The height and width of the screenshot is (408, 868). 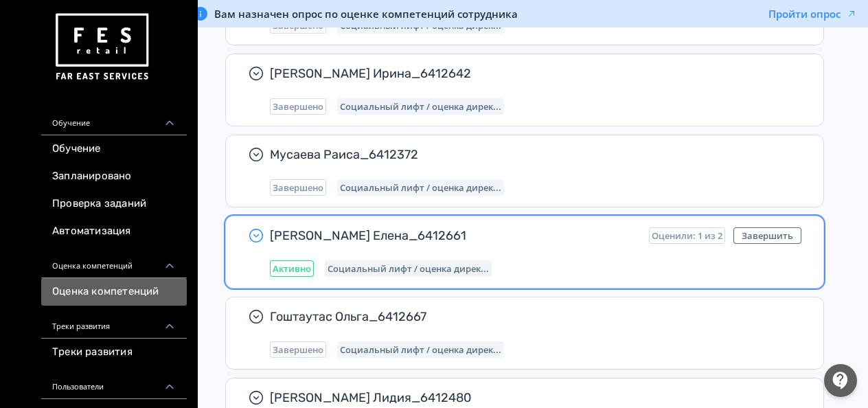 What do you see at coordinates (530, 155) in the screenshot?
I see `span: Мусаева Раиса_6412372` at bounding box center [530, 155].